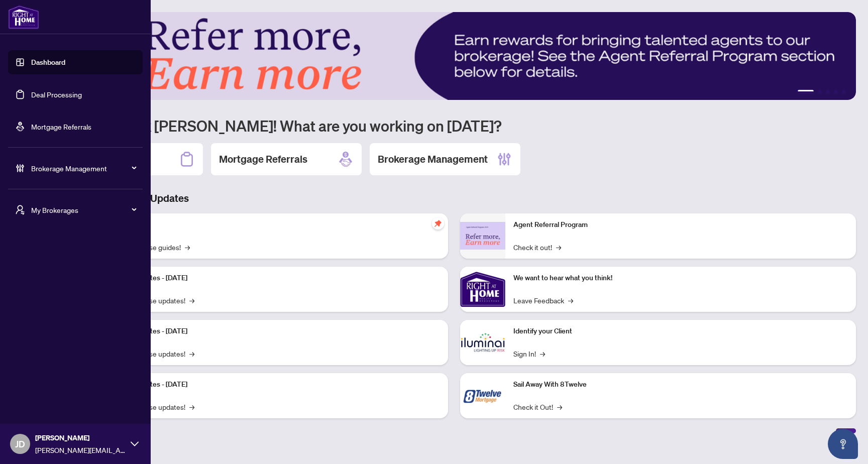  Describe the element at coordinates (842, 444) in the screenshot. I see `button: Open asap` at that location.